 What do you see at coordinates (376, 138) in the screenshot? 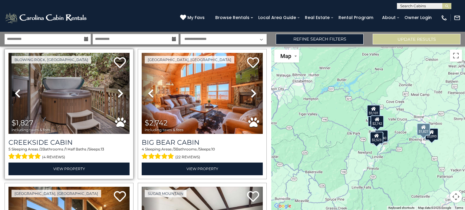
I see `div: $2,523` at bounding box center [376, 138].